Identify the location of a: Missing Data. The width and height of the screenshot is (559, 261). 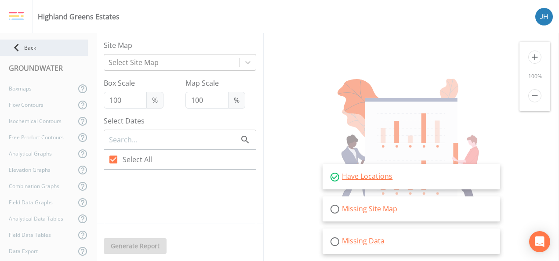
(363, 241).